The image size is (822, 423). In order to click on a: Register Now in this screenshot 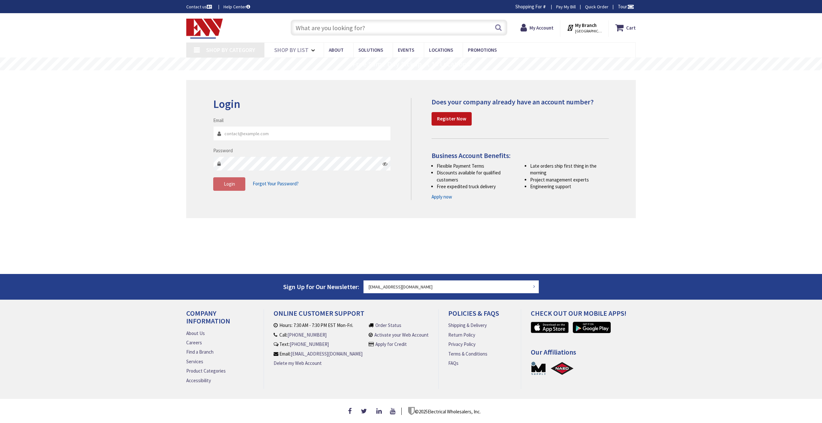, I will do `click(451, 119)`.